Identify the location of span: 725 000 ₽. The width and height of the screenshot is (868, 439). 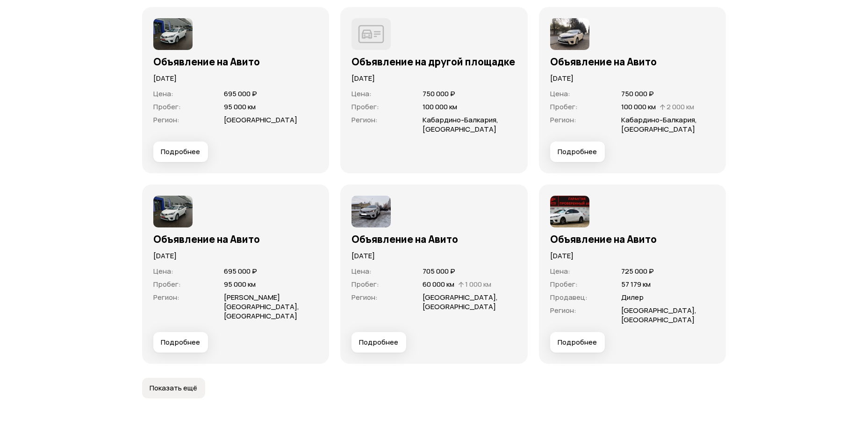
(638, 271).